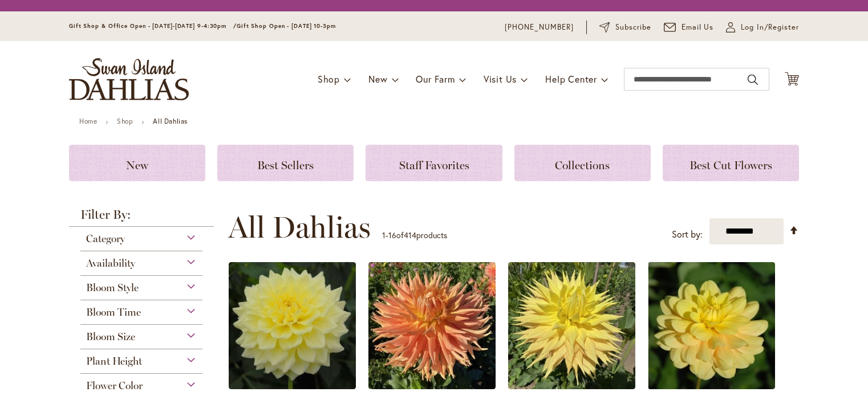 The height and width of the screenshot is (396, 868). What do you see at coordinates (285, 163) in the screenshot?
I see `a: Best Sellers` at bounding box center [285, 163].